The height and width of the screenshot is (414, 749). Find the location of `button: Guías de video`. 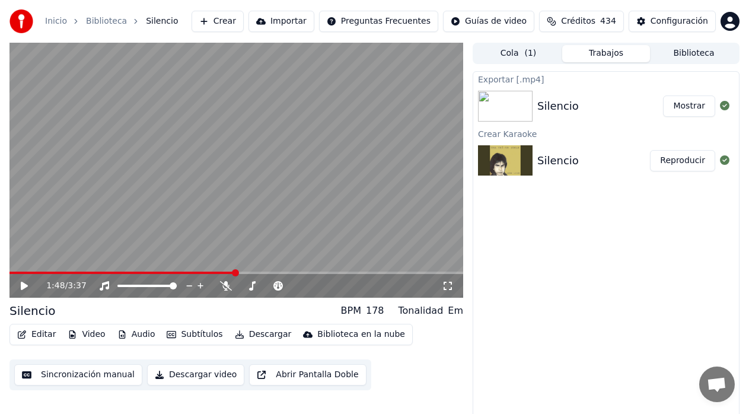

button: Guías de video is located at coordinates (489, 21).